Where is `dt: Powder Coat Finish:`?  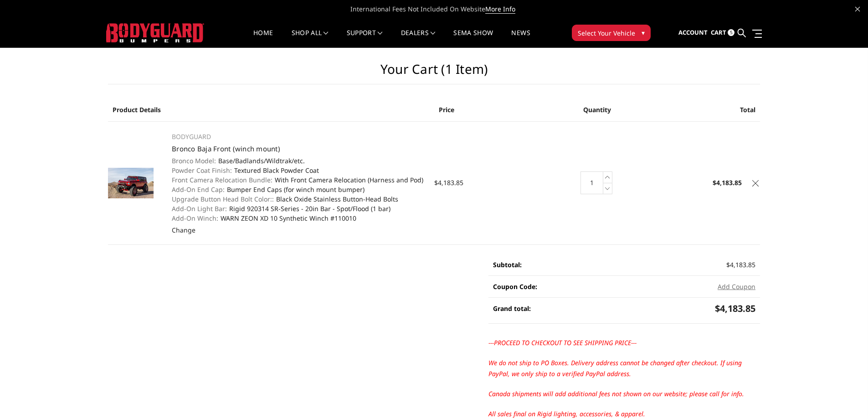 dt: Powder Coat Finish: is located at coordinates (202, 170).